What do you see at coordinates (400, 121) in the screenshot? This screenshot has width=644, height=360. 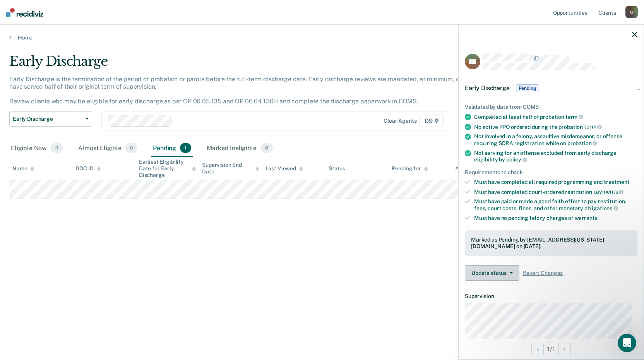 I see `div: Clear agents` at bounding box center [400, 121].